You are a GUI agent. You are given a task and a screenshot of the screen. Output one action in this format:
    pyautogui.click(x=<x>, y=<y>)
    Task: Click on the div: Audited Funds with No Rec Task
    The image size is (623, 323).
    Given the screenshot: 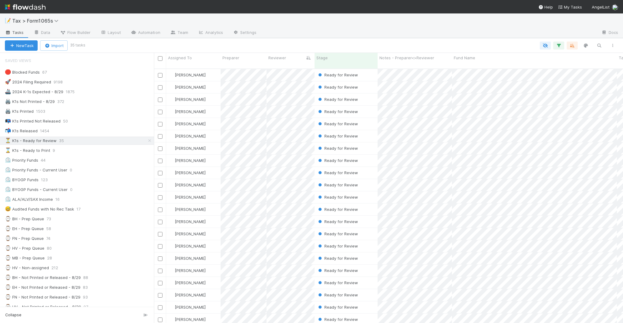 What is the action you would take?
    pyautogui.click(x=39, y=209)
    